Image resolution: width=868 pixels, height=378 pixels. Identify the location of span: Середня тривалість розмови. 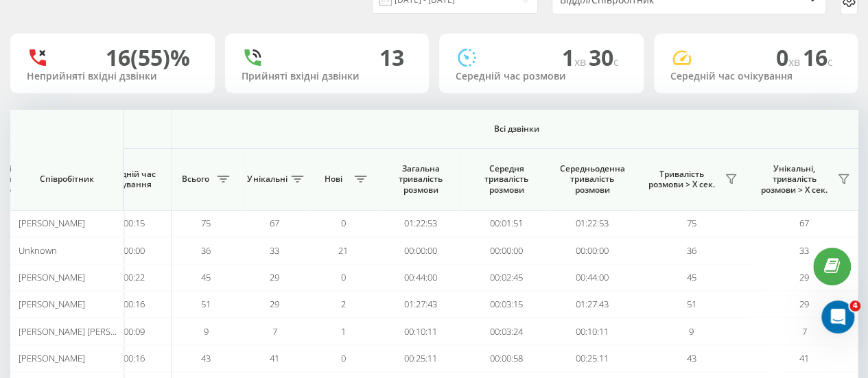
(506, 179).